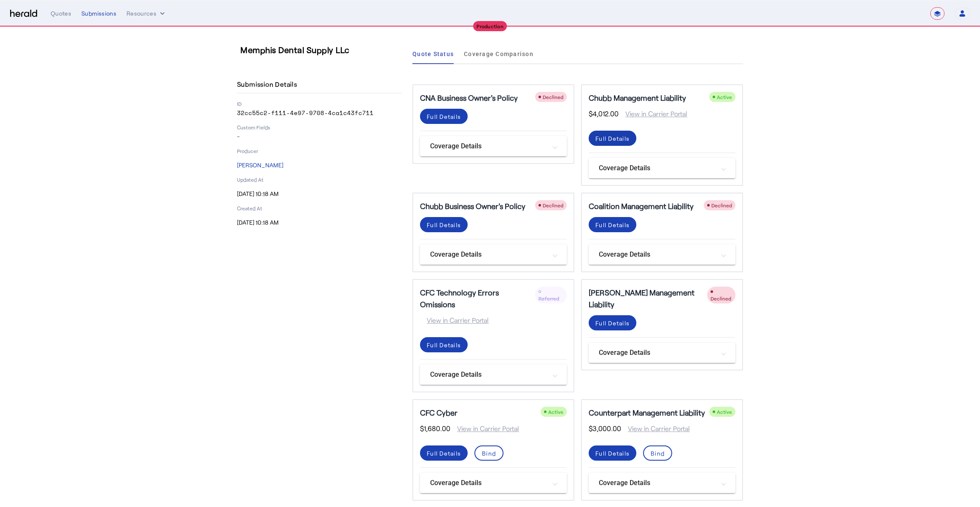 The height and width of the screenshot is (507, 980). I want to click on p: 32cc55c2-f111-4e97-9708-4ca1c43fc711, so click(320, 113).